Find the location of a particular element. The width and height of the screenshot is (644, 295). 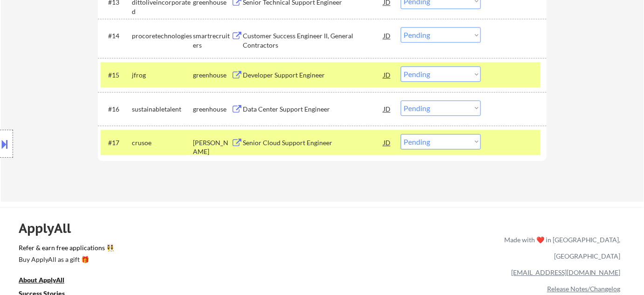

div: procoretechnologies is located at coordinates (163, 36).